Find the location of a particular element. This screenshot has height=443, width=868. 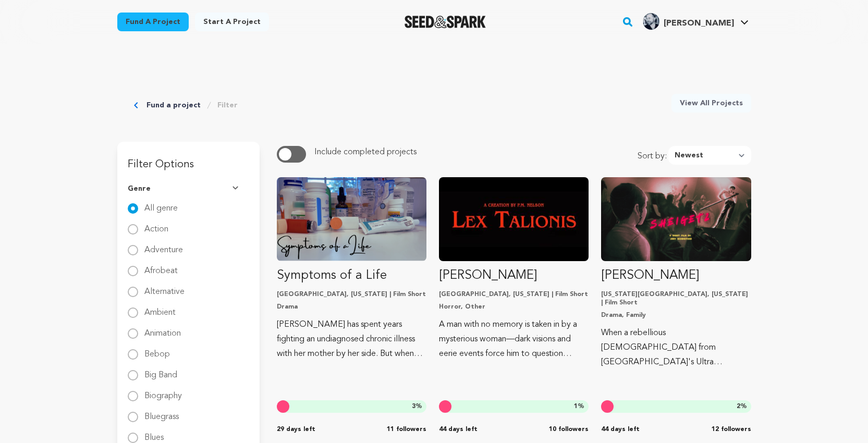

p: Drama is located at coordinates (352, 307).